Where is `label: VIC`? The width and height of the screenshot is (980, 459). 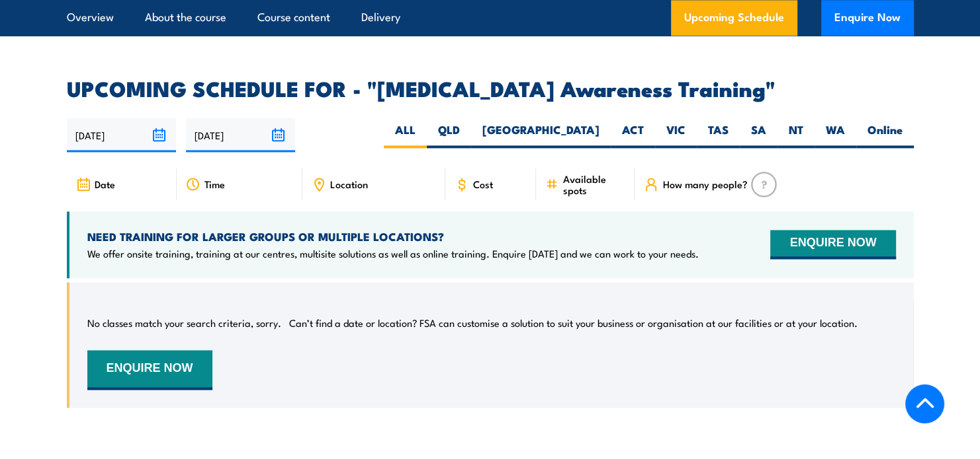
label: VIC is located at coordinates (675, 135).